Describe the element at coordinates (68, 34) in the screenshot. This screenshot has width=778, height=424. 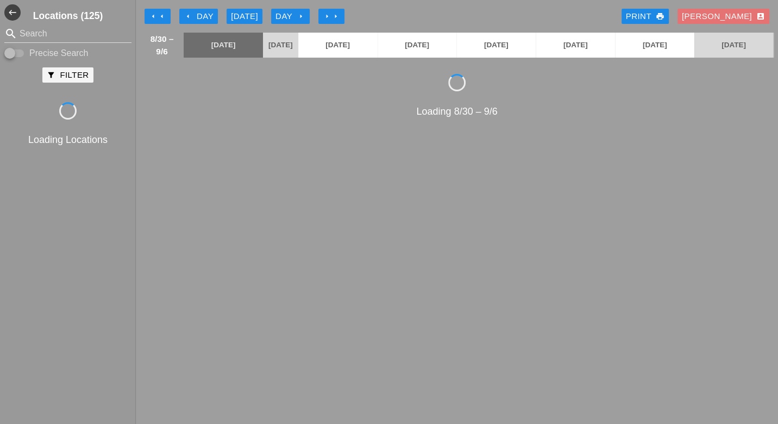
I see `input: Search` at that location.